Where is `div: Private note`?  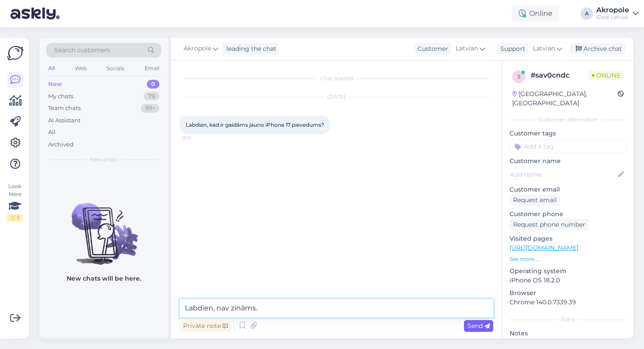 div: Private note is located at coordinates (206, 325).